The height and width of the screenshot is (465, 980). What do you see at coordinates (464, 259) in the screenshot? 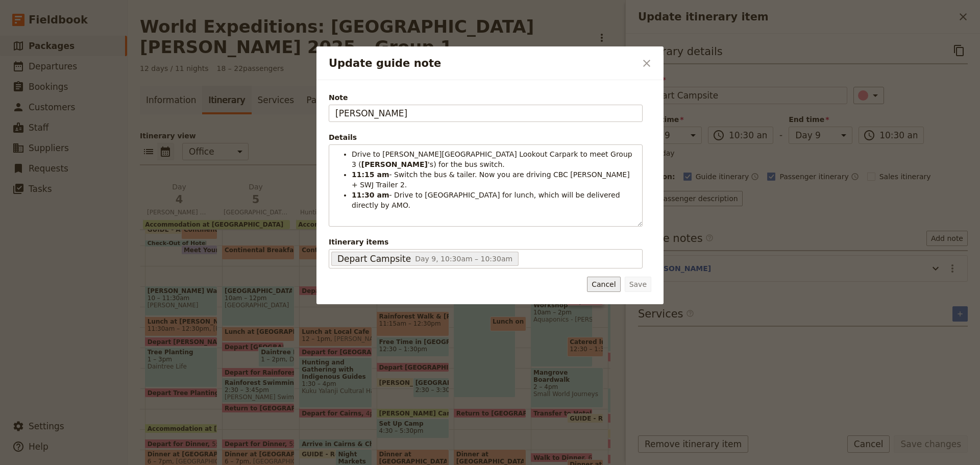
I see `span: Day 9, 10:30am – 10:30am` at bounding box center [464, 259].